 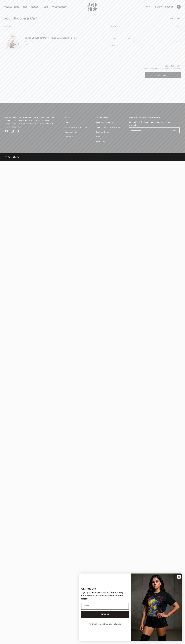 What do you see at coordinates (156, 607) in the screenshot?
I see `img: 88b40c6e-4fbe-451e-b692-af676383430e.jpeg` at bounding box center [156, 607].